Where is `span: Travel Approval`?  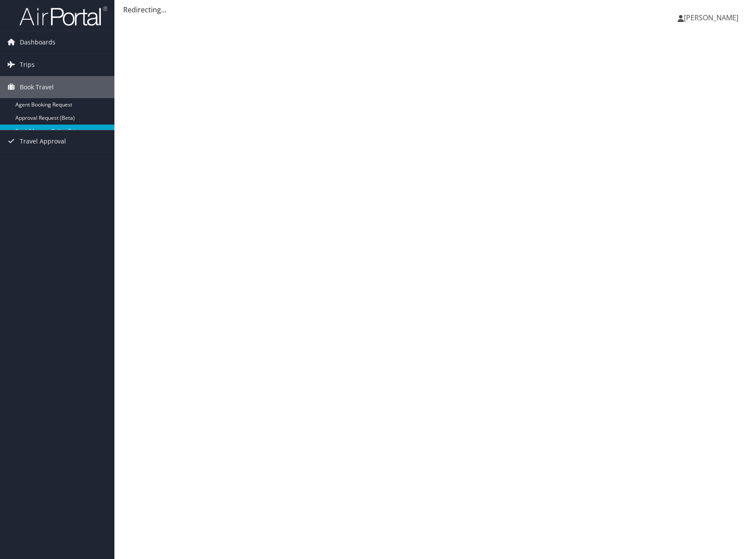
span: Travel Approval is located at coordinates (43, 142).